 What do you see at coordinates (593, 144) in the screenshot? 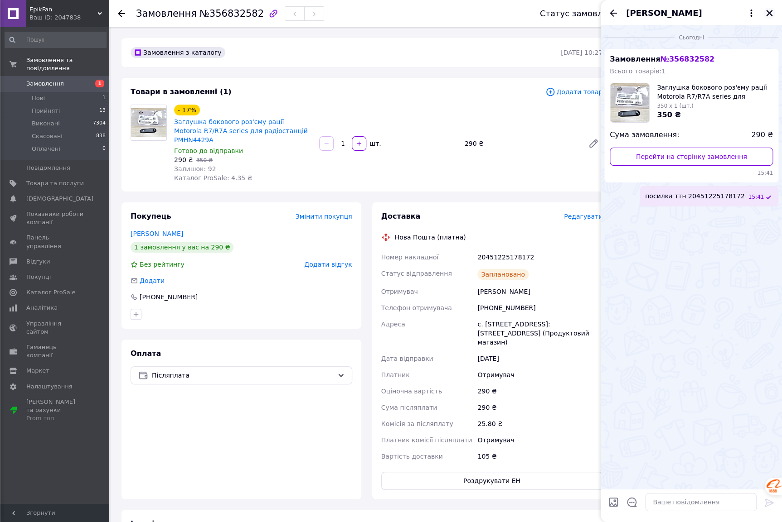
I see `a: Редагувати` at bounding box center [593, 144].